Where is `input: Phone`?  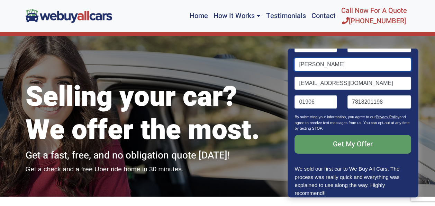
input: Phone is located at coordinates (380, 102).